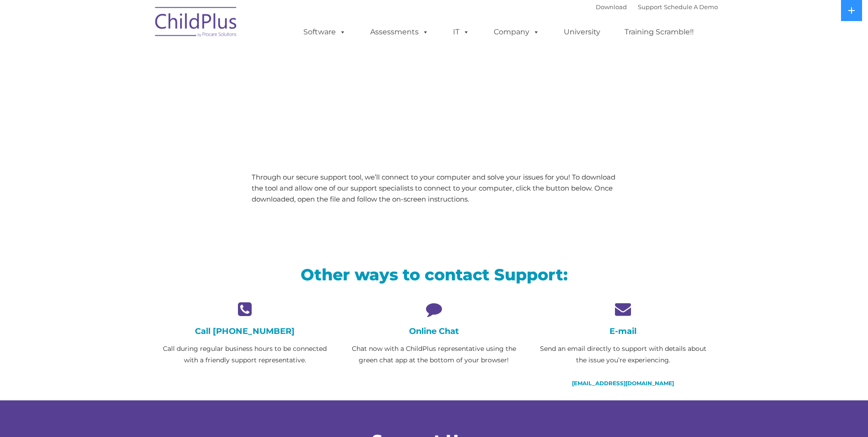  What do you see at coordinates (434, 188) in the screenshot?
I see `p: Through our secure support tool, we’ll connect to your computer and solve your issues for you! To...` at bounding box center [434, 188].